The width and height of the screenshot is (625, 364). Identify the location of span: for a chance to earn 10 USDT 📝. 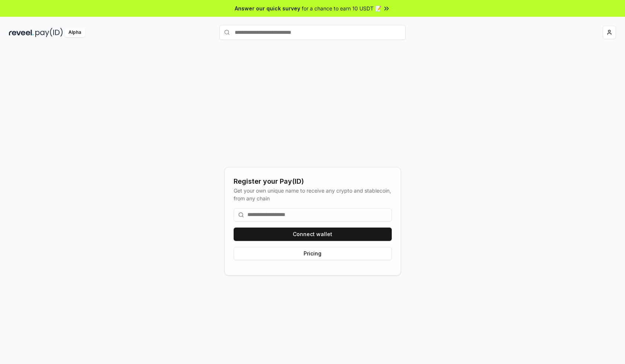
(342, 9).